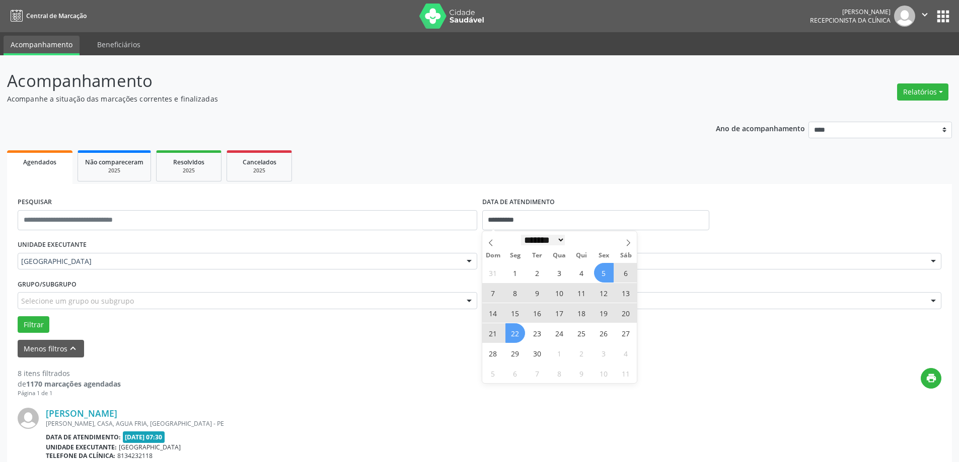  Describe the element at coordinates (493, 353) in the screenshot. I see `span: Setembro 28, 2025` at that location.